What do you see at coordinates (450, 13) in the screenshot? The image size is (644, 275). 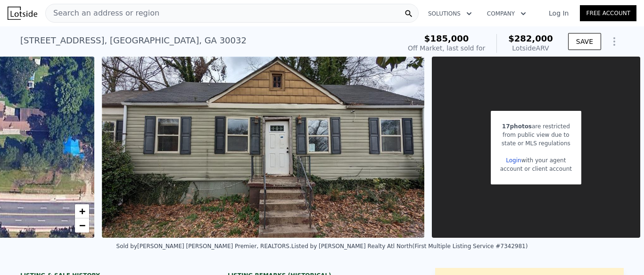 I see `button: Solutions` at bounding box center [450, 13].